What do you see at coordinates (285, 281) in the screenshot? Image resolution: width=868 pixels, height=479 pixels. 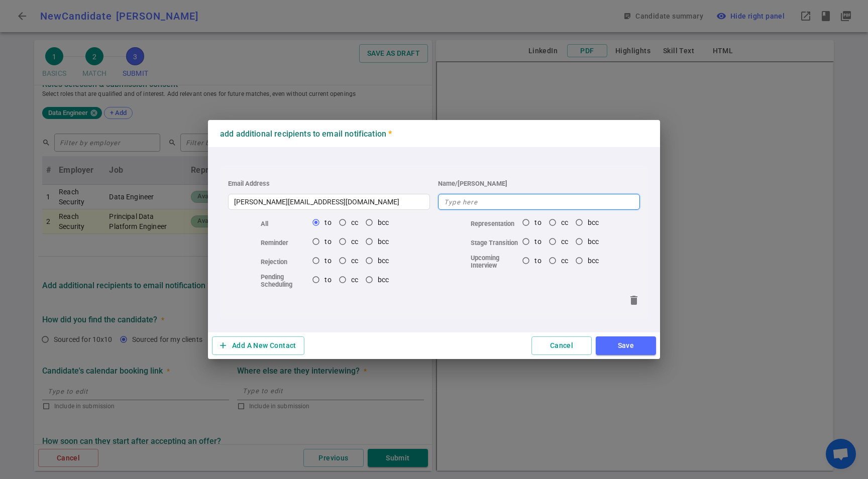 I see `h3: Pending scheduling` at bounding box center [285, 281].